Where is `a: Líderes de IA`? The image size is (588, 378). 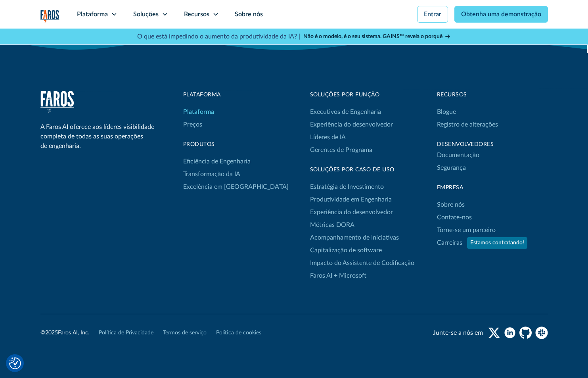 a: Líderes de IA is located at coordinates (328, 137).